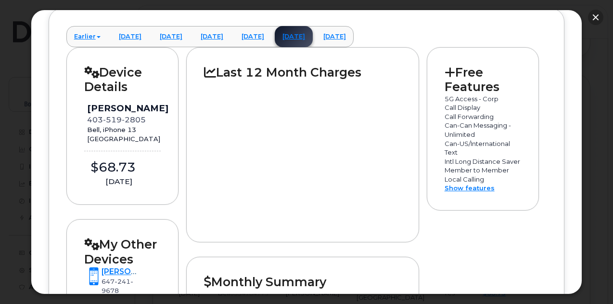 This screenshot has height=304, width=613. What do you see at coordinates (483, 129) in the screenshot?
I see `p: Can-Can Messaging - Unlimited` at bounding box center [483, 129].